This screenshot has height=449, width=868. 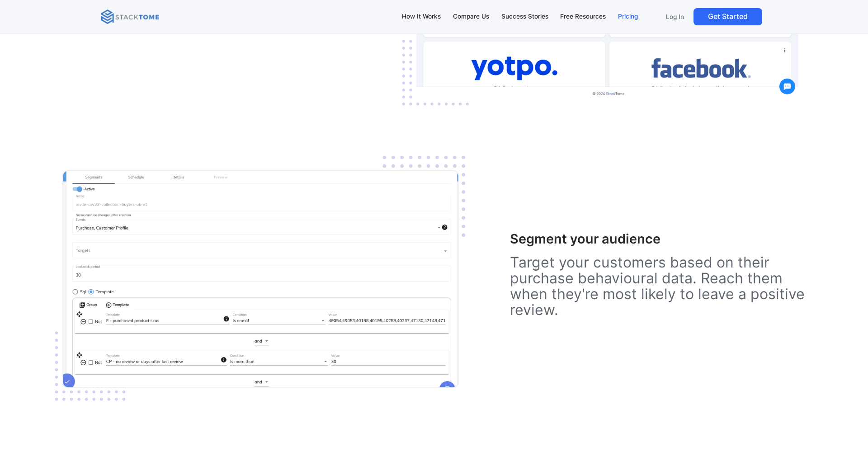 What do you see at coordinates (471, 16) in the screenshot?
I see `div: Compare Us` at bounding box center [471, 16].